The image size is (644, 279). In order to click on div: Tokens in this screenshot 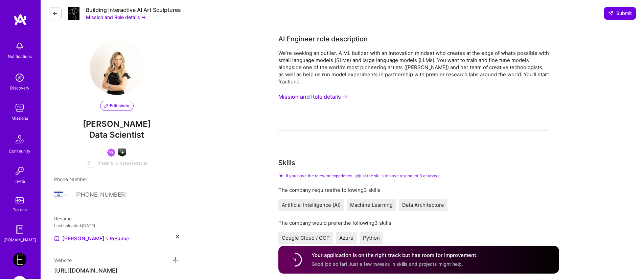, I will do `click(20, 209)`.